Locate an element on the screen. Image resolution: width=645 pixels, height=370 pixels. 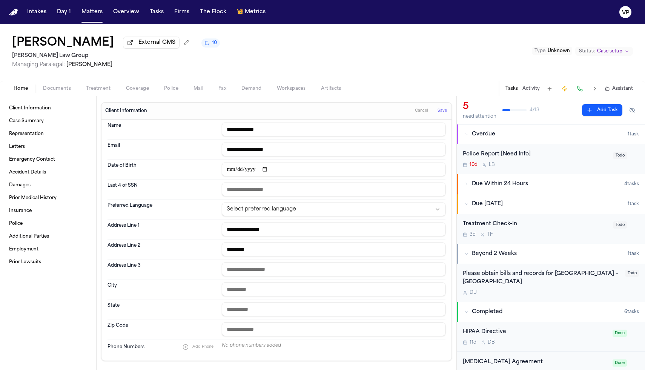
div: Open task: Police Report [Need Info] is located at coordinates (550, 159).